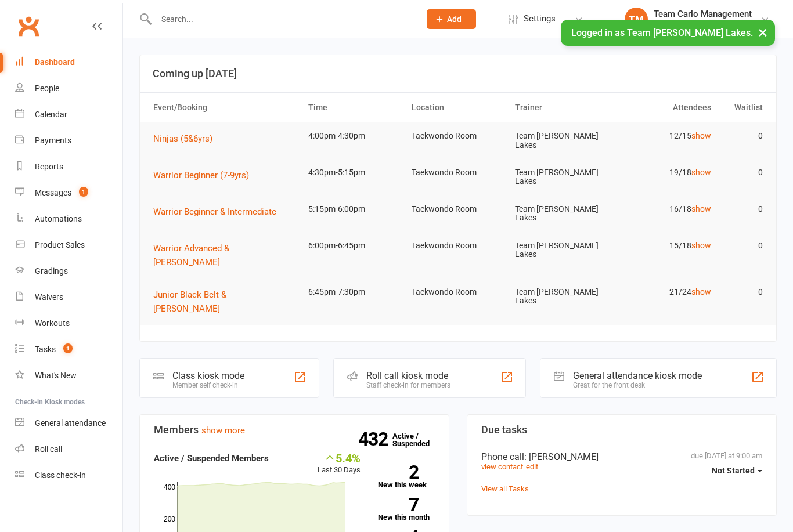  I want to click on div: Roll call, so click(48, 449).